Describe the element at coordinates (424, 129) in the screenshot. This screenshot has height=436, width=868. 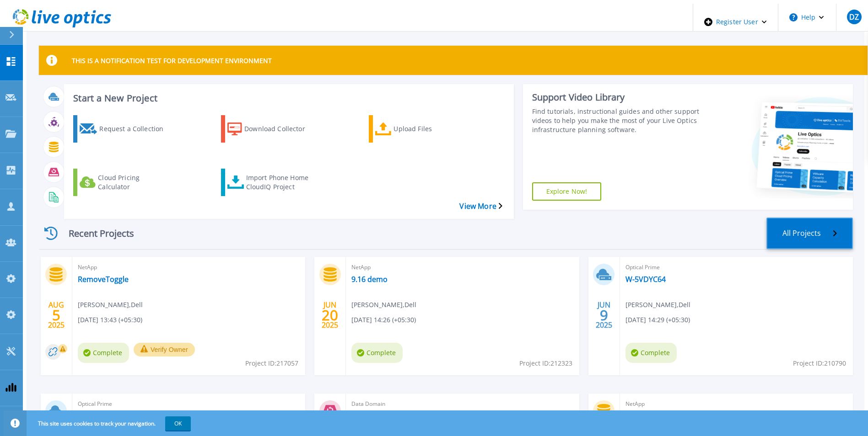
I see `a: Upload Files` at that location.